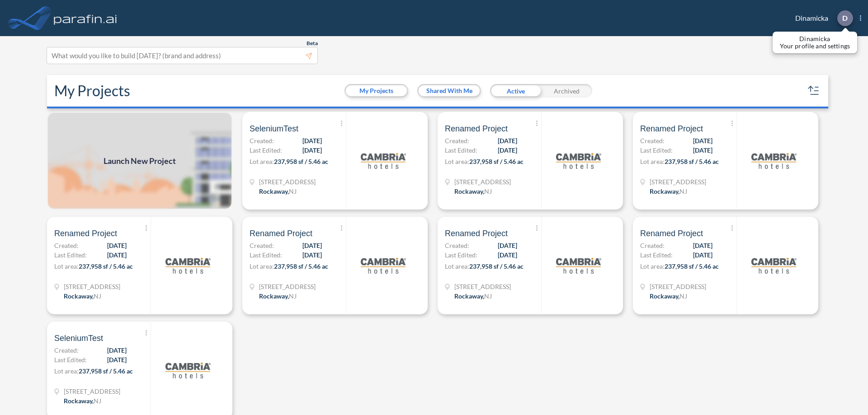 This screenshot has height=415, width=868. I want to click on span: SeleniumTest, so click(274, 129).